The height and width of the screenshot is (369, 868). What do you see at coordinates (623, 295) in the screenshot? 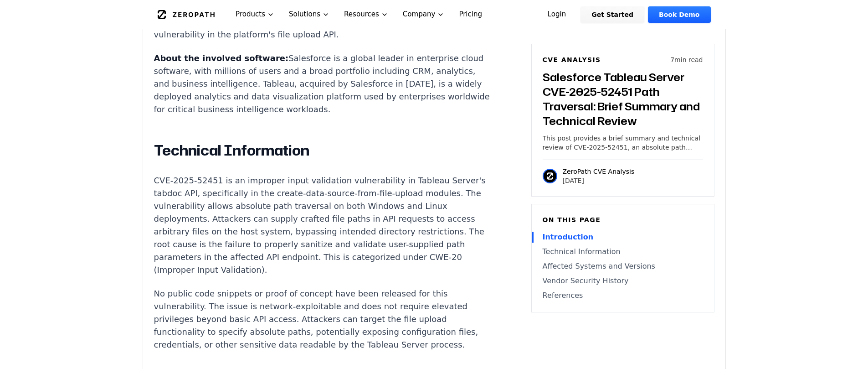
I see `a: References` at bounding box center [623, 295].